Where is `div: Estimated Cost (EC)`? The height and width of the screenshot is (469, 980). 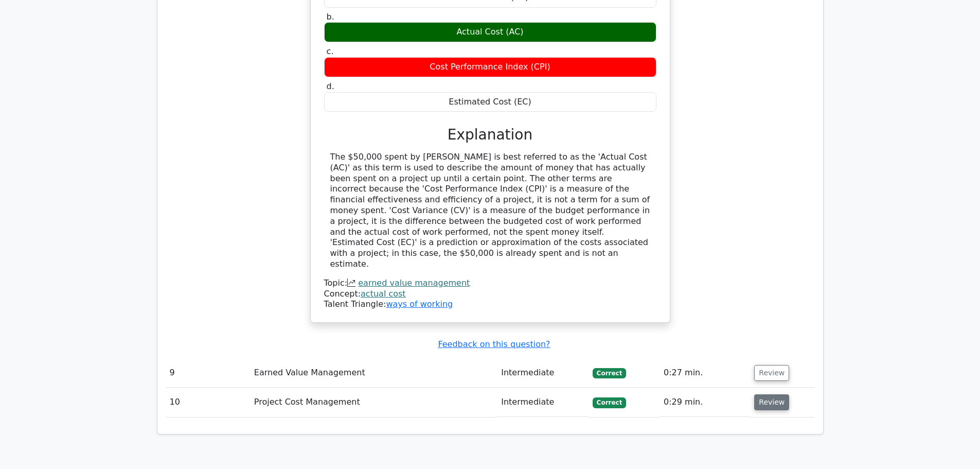 div: Estimated Cost (EC) is located at coordinates (490, 102).